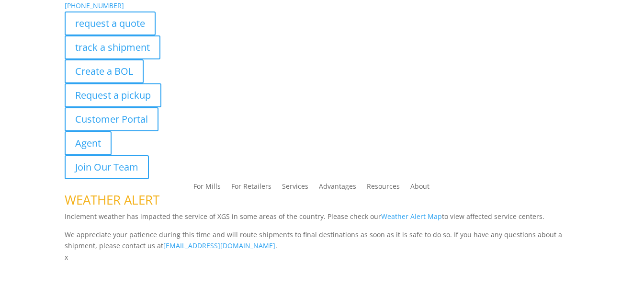  I want to click on a: Create a BOL, so click(104, 71).